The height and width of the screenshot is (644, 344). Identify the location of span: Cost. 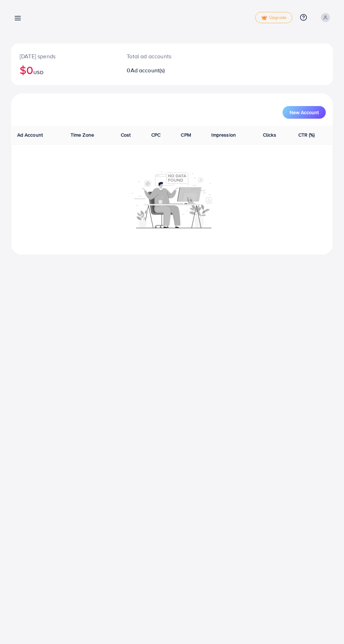
(126, 135).